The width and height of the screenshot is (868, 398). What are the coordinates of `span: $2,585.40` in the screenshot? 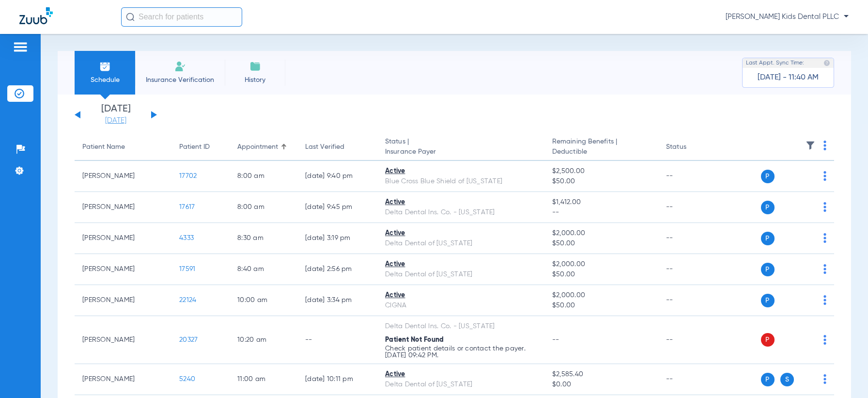 It's located at (601, 374).